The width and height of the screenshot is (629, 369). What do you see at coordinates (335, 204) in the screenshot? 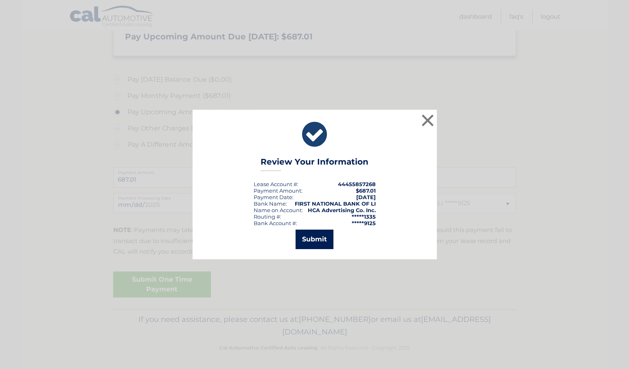
I see `strong: FIRST NATIONAL BANK OF LI` at bounding box center [335, 204].